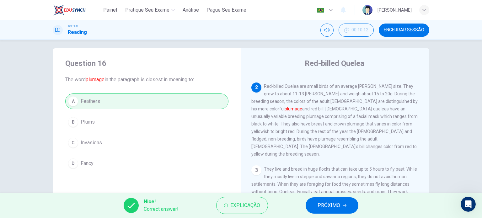 The image size is (482, 218). What do you see at coordinates (150, 10) in the screenshot?
I see `button: Pratique seu exame` at bounding box center [150, 10].